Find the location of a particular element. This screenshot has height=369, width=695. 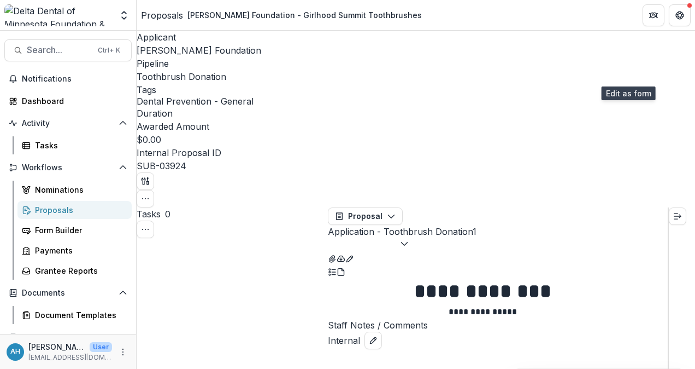

span: Activity is located at coordinates (68, 123).